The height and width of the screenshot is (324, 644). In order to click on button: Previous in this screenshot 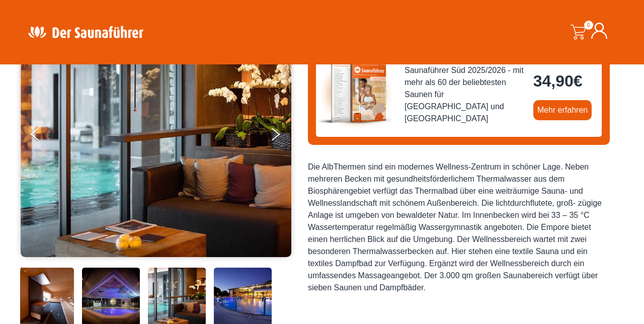, I will do `click(43, 136)`.